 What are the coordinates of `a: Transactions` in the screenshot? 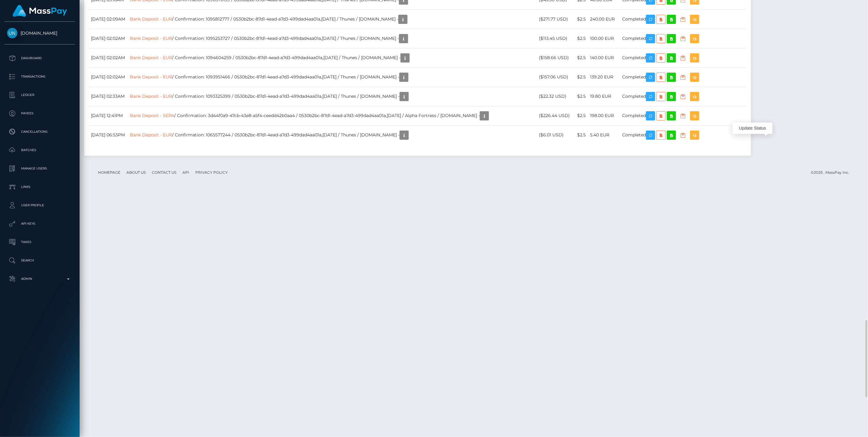 It's located at (40, 77).